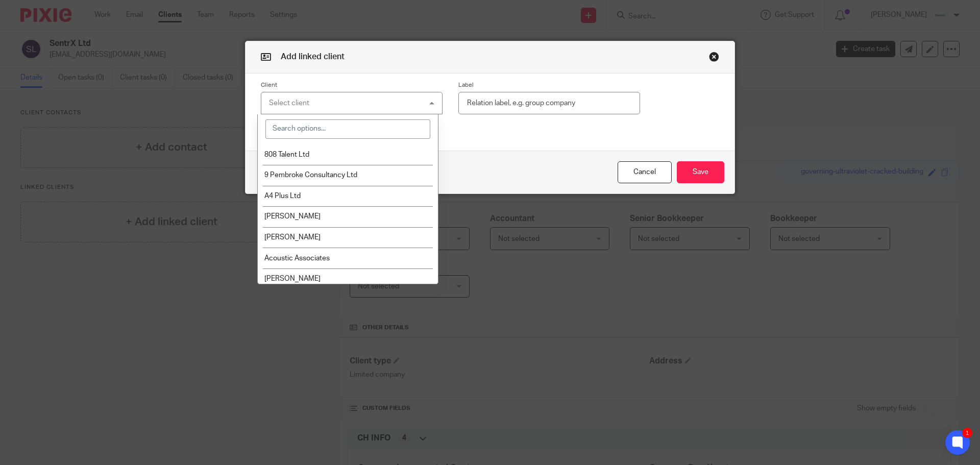 The width and height of the screenshot is (980, 465). Describe the element at coordinates (549, 103) in the screenshot. I see `input: Relation label, e.g. group company` at that location.